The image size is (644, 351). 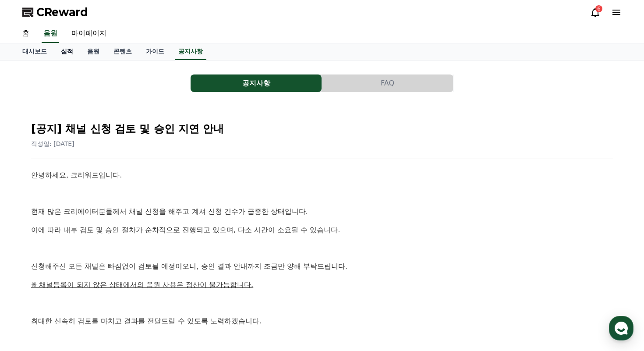 I want to click on span: CReward, so click(x=62, y=13).